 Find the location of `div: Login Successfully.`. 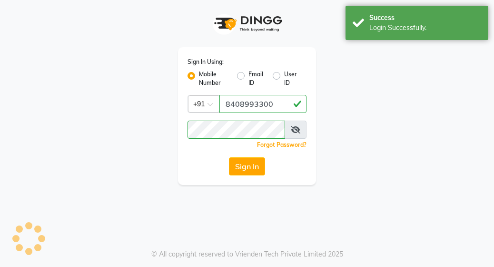

div: Login Successfully. is located at coordinates (425, 28).